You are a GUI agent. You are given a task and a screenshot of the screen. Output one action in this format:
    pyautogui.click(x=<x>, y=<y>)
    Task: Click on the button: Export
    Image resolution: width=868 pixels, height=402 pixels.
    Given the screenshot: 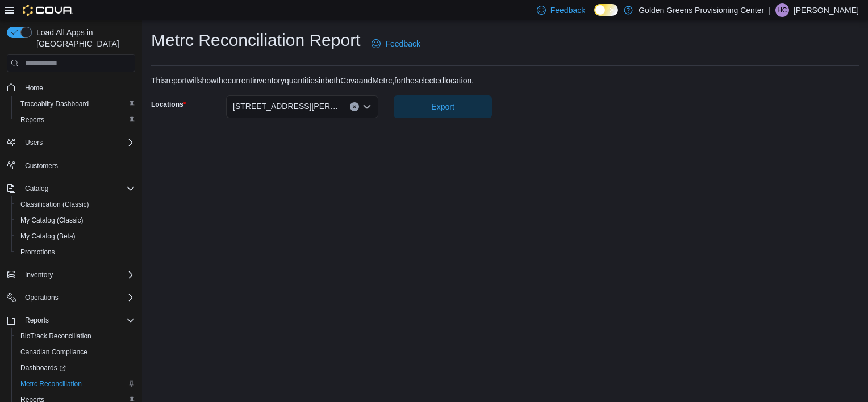 What is the action you would take?
    pyautogui.click(x=443, y=107)
    